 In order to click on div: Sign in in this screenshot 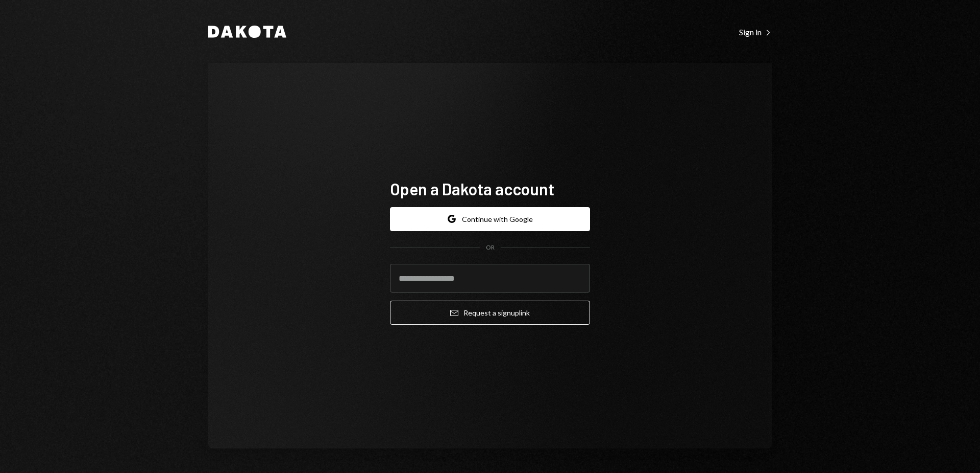, I will do `click(755, 32)`.